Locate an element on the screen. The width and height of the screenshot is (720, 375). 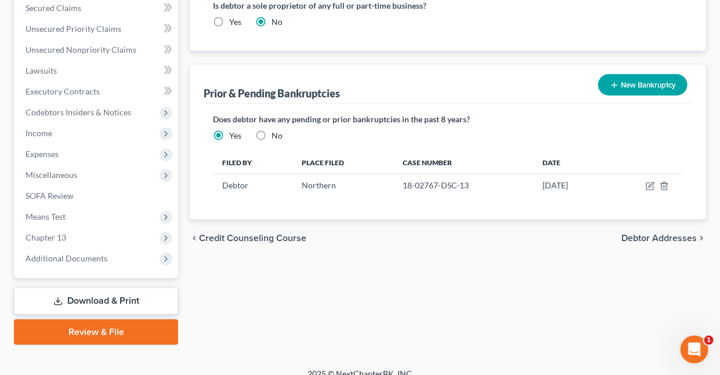
td: Northern is located at coordinates (343, 186).